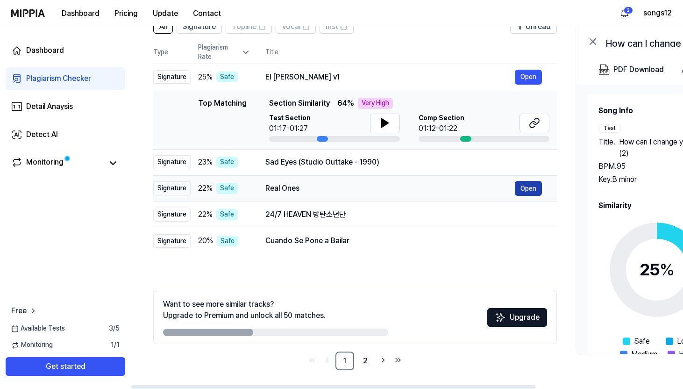  I want to click on div: Very High, so click(375, 103).